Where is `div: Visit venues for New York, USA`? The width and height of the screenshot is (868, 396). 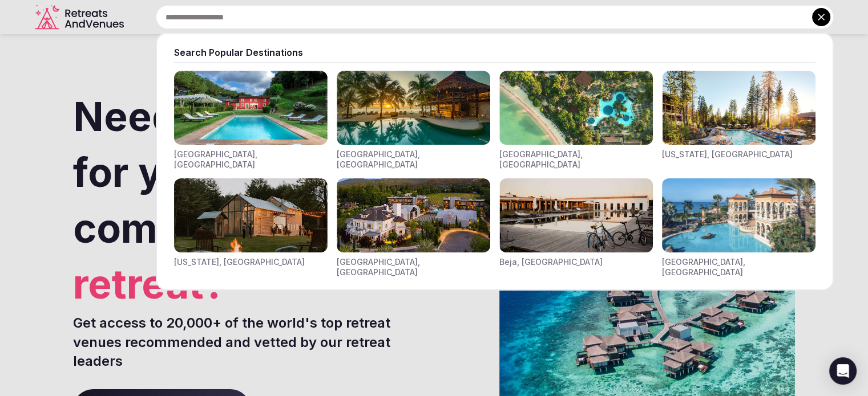
div: Visit venues for New York, USA is located at coordinates (251, 227).